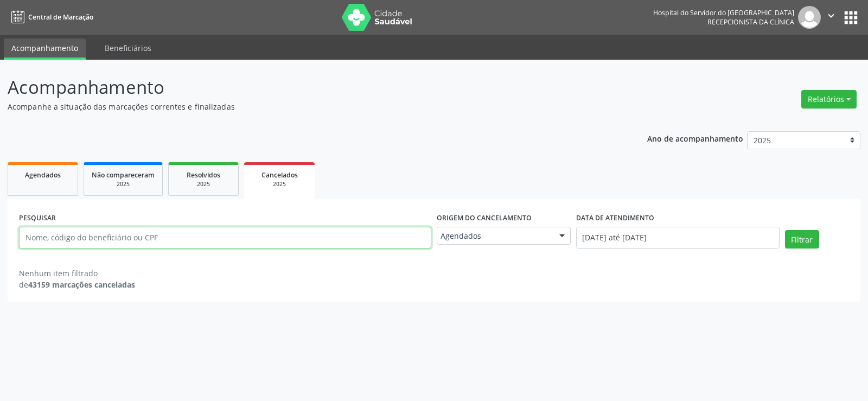  What do you see at coordinates (802, 239) in the screenshot?
I see `button: Filtrar` at bounding box center [802, 239].